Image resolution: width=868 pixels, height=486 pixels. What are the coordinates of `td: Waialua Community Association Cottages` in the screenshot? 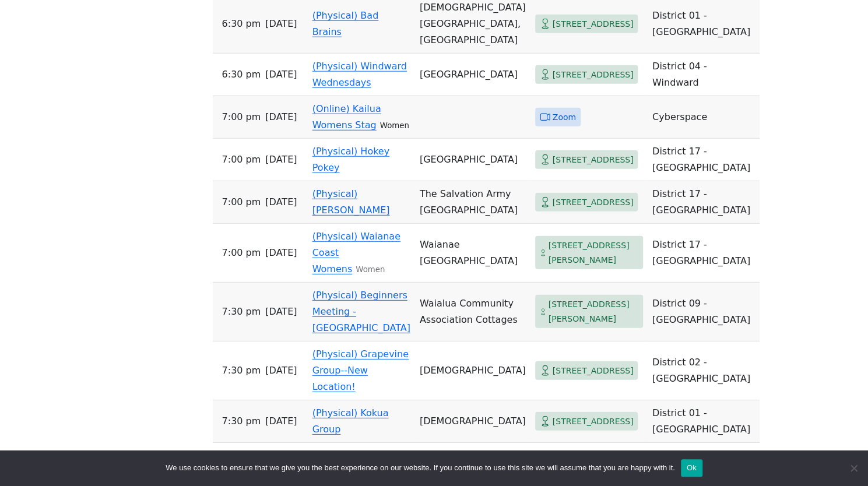 It's located at (473, 312).